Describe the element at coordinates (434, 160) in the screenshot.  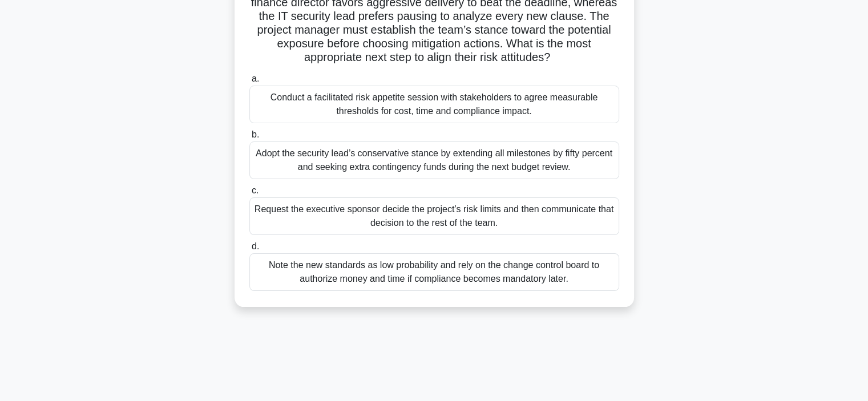
I see `div: Adopt the security lead’s conservative stance by extending all milestones by fifty percent and se...` at that location.